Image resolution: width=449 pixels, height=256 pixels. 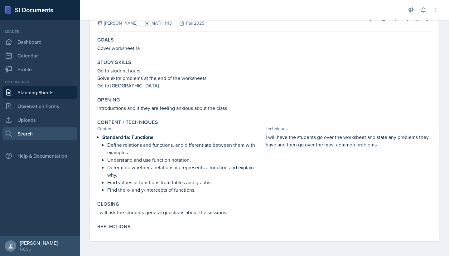 What do you see at coordinates (185, 182) in the screenshot?
I see `p: Find values of functions from tables and graphs.` at bounding box center [185, 182].